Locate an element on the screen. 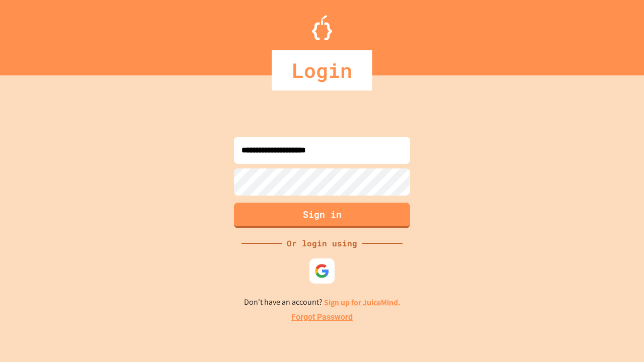 The image size is (644, 362). div: Or login using is located at coordinates (322, 243).